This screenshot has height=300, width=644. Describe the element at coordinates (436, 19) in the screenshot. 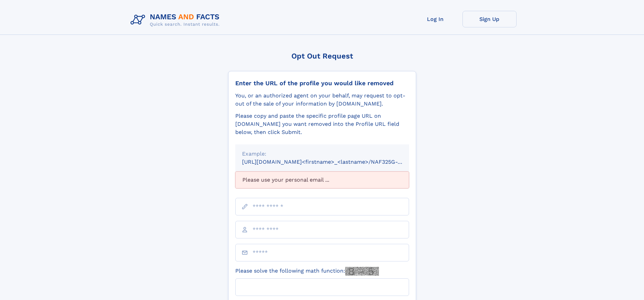

I see `a: Log In` at that location.